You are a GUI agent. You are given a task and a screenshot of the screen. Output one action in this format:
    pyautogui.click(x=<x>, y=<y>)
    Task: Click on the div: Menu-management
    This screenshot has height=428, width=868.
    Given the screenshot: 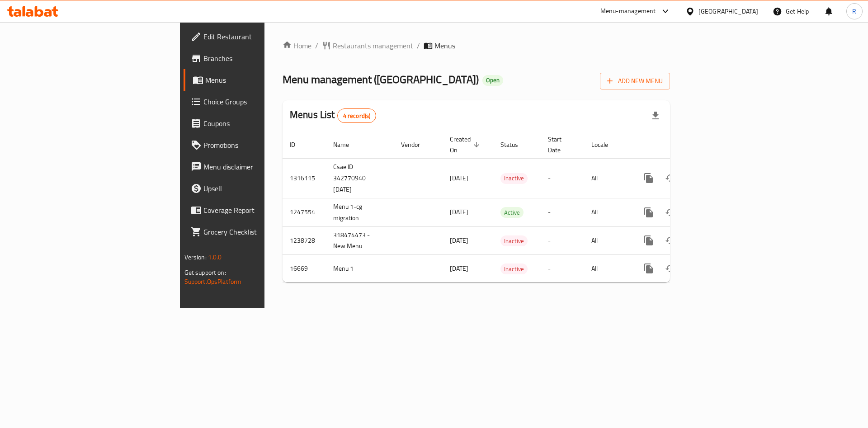 What is the action you would take?
    pyautogui.click(x=628, y=11)
    